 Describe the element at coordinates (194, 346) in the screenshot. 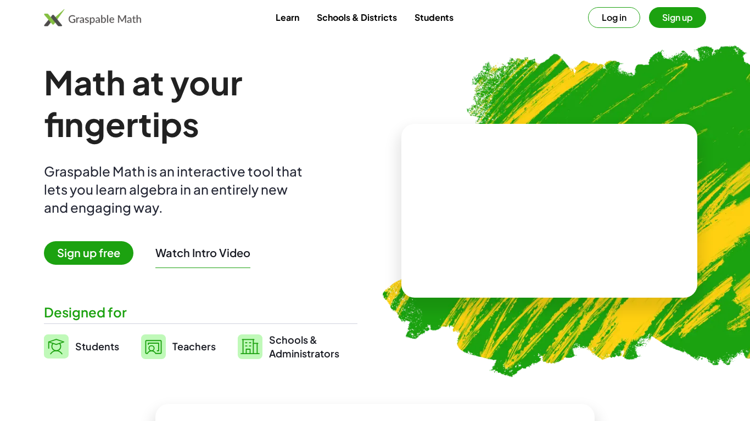

I see `span: Teachers` at that location.